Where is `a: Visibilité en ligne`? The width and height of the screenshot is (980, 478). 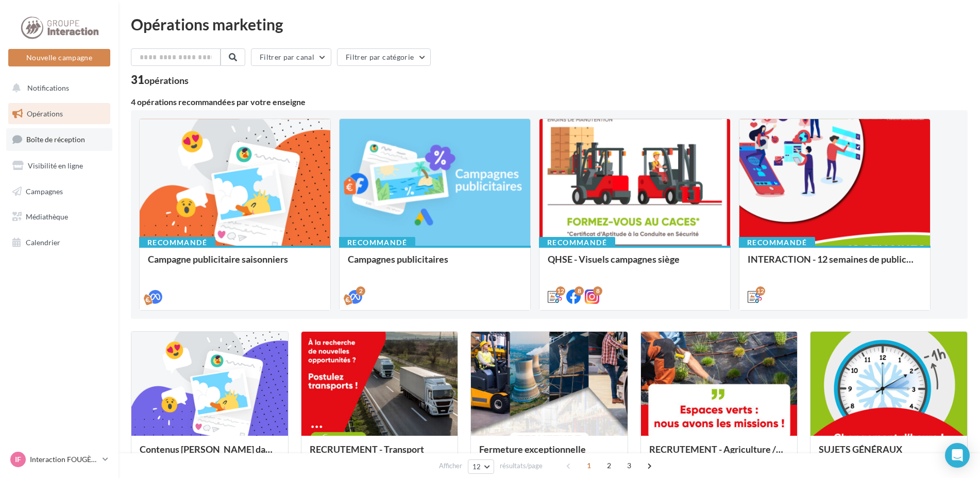
a: Visibilité en ligne is located at coordinates (59, 166).